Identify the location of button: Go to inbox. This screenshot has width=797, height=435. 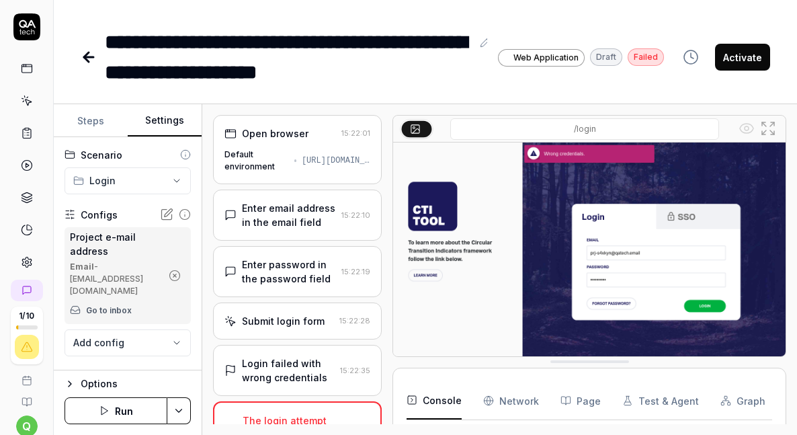
(101, 310).